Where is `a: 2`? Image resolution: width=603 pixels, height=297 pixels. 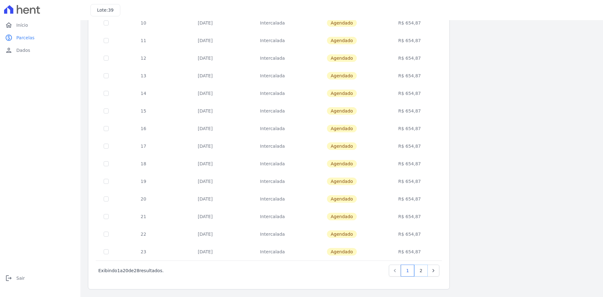
a: 2 is located at coordinates (421, 271).